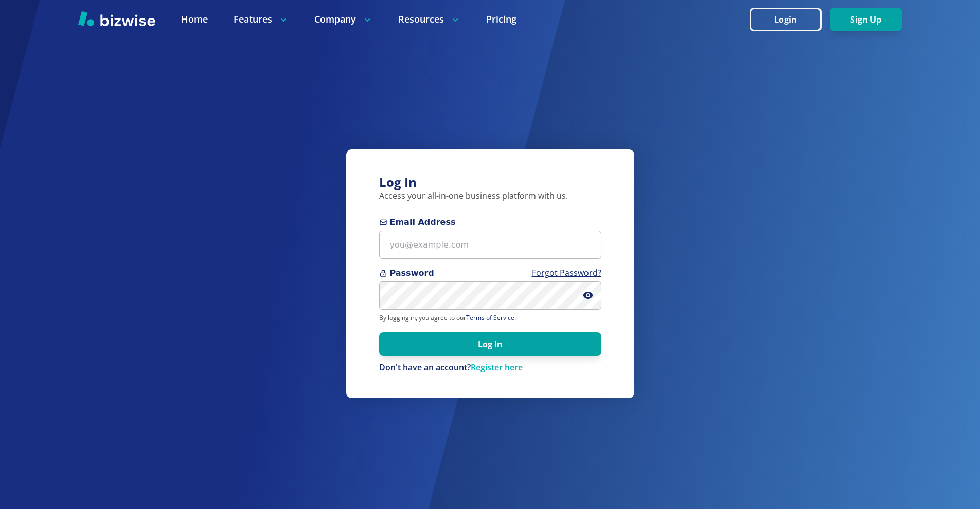 Image resolution: width=980 pixels, height=509 pixels. Describe the element at coordinates (789, 19) in the screenshot. I see `a: Login` at that location.